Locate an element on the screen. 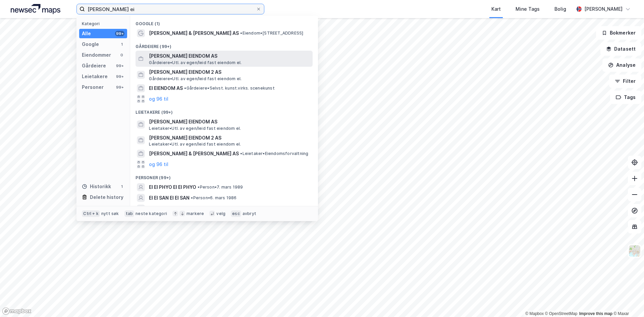 This screenshot has height=317, width=644. div: Gårdeiere (99+) is located at coordinates (224, 45).